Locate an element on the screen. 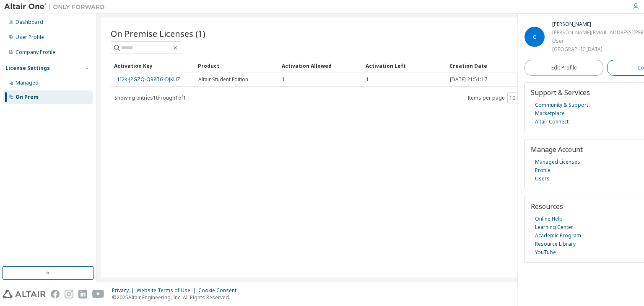  a: Users is located at coordinates (542, 178).